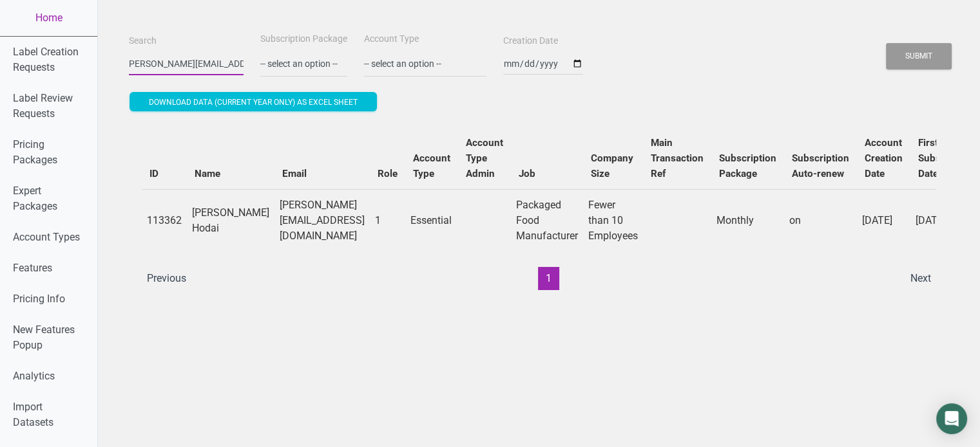 Image resolution: width=980 pixels, height=447 pixels. What do you see at coordinates (164, 220) in the screenshot?
I see `td: 113362` at bounding box center [164, 220].